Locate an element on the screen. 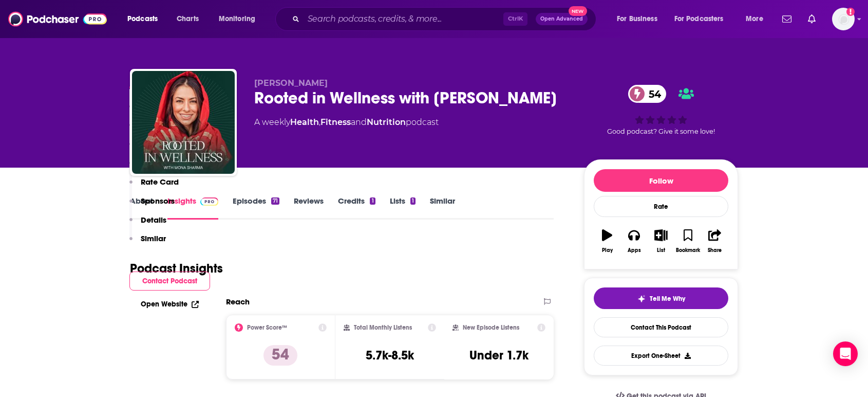  span: More is located at coordinates (755, 19).